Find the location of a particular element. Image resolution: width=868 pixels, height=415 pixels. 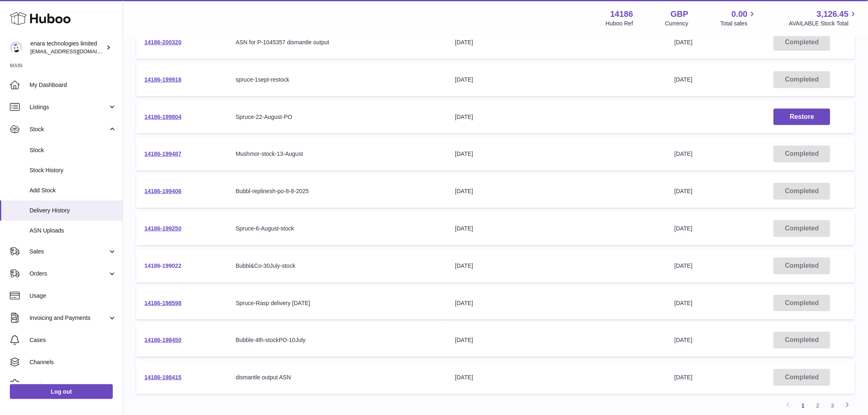

a: 14186-199250 is located at coordinates (163, 229).